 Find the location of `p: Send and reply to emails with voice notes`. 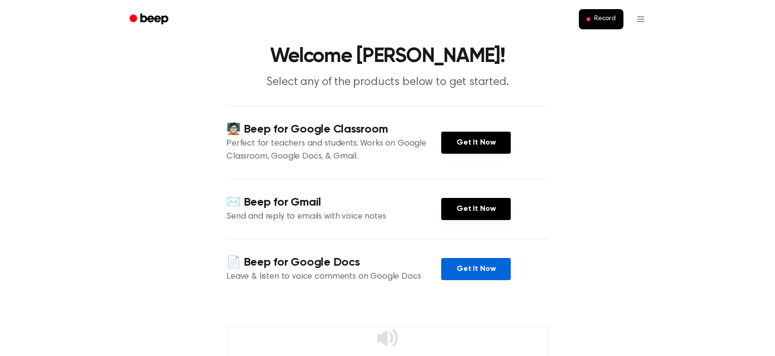

p: Send and reply to emails with voice notes is located at coordinates (334, 216).